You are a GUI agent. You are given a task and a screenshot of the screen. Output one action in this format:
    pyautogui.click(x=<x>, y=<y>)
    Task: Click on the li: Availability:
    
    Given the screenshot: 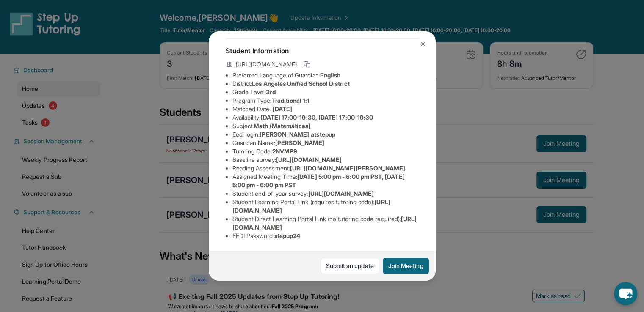 What is the action you would take?
    pyautogui.click(x=326, y=117)
    